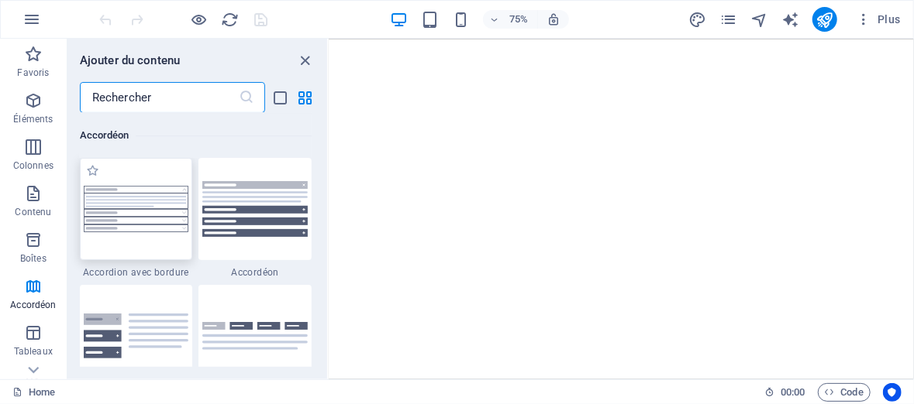  What do you see at coordinates (33, 166) in the screenshot?
I see `p: Colonnes` at bounding box center [33, 166].